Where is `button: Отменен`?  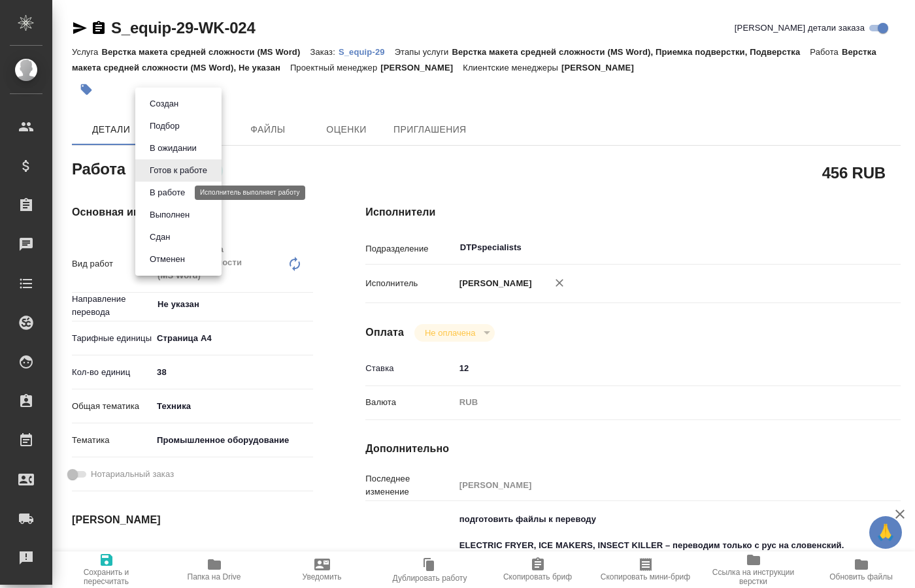
button: Отменен is located at coordinates (168, 260).